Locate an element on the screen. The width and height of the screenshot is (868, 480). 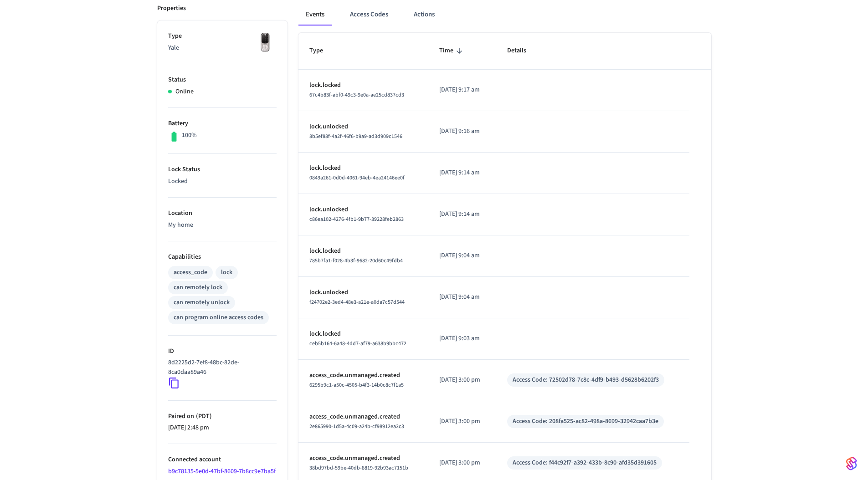
button: Actions is located at coordinates (424, 14).